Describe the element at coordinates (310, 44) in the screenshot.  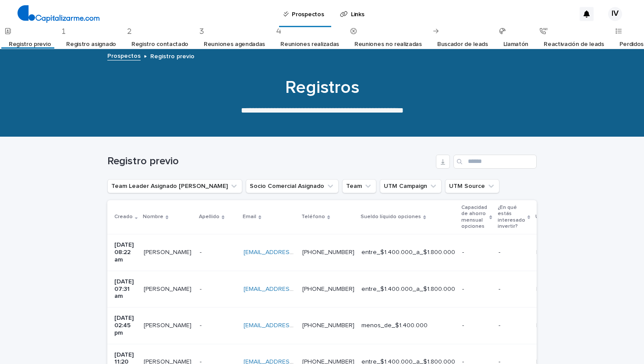
I see `a: Reuniones realizadas` at that location.